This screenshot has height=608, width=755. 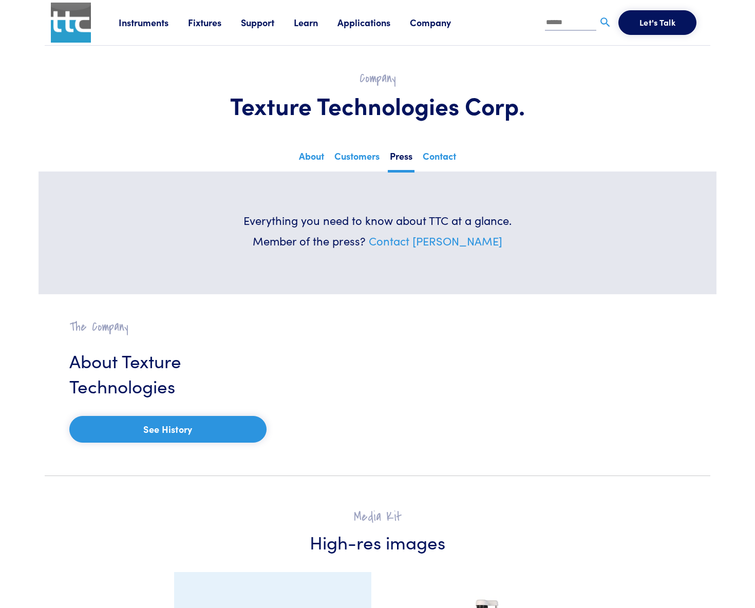 What do you see at coordinates (315, 22) in the screenshot?
I see `a: Learn` at bounding box center [315, 22].